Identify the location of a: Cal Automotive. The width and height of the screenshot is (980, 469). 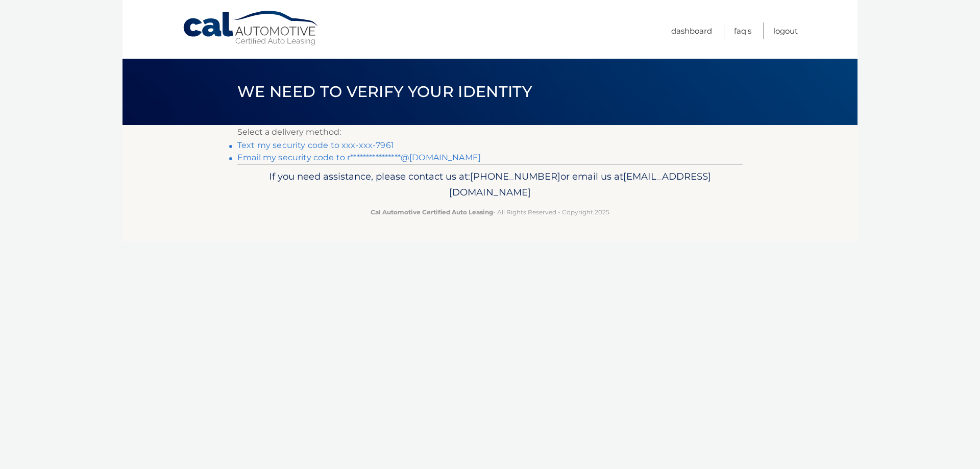
(251, 28).